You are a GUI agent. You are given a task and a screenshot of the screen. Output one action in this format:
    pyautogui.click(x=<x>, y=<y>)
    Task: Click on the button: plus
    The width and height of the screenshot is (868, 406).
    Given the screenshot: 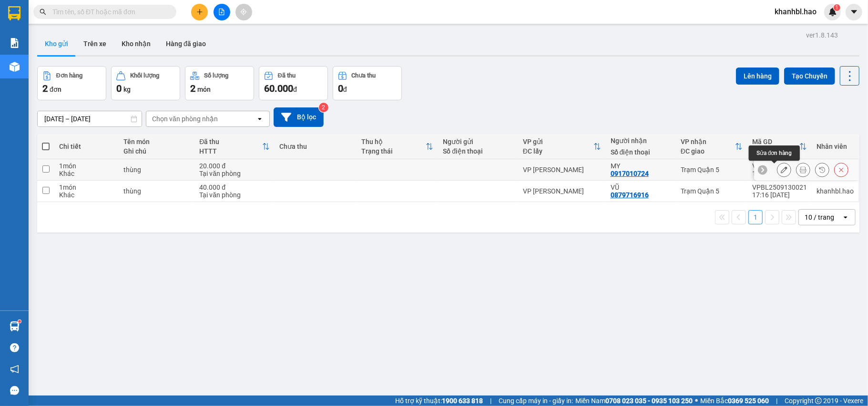 What is the action you would take?
    pyautogui.click(x=200, y=12)
    